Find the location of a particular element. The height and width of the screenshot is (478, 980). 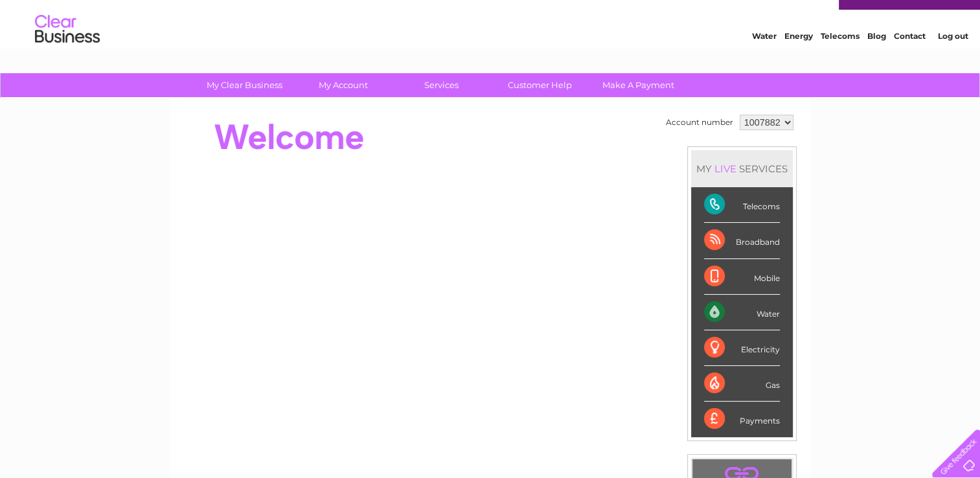

div: Gas is located at coordinates (742, 383).